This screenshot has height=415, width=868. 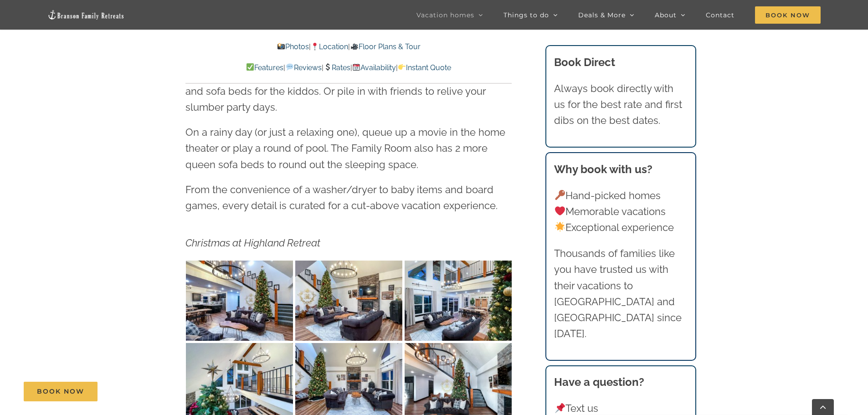 I want to click on a: Book Now, so click(x=61, y=391).